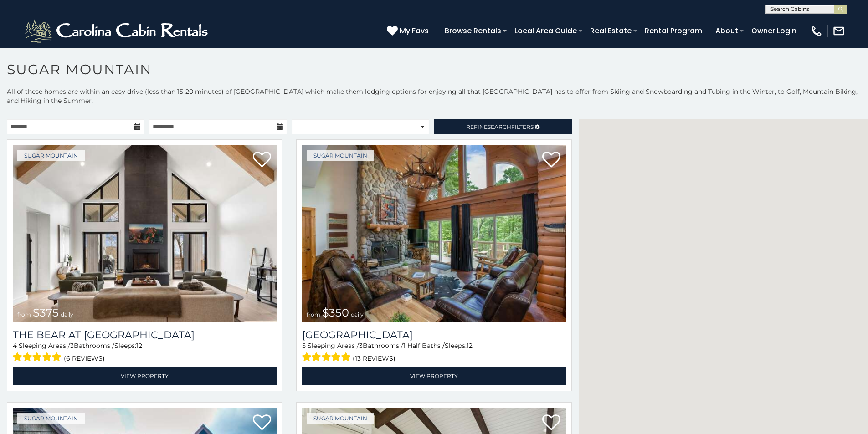 Image resolution: width=868 pixels, height=434 pixels. Describe the element at coordinates (374, 359) in the screenshot. I see `span: (13 reviews)` at that location.